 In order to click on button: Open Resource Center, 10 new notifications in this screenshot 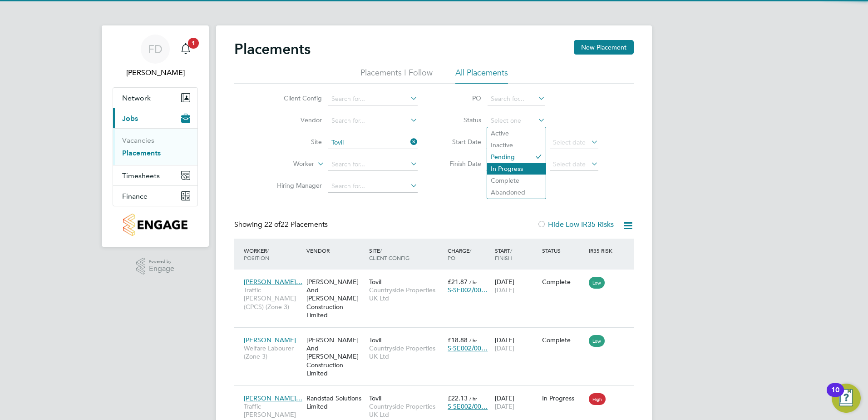, I will do `click(846, 398)`.